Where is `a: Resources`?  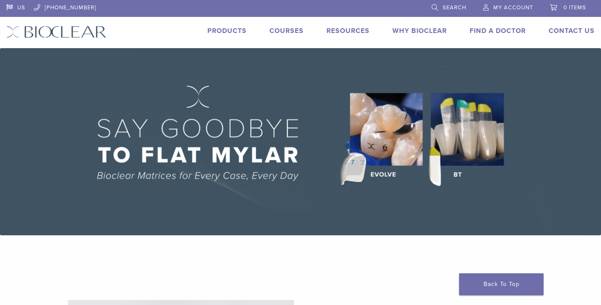
a: Resources is located at coordinates (348, 31).